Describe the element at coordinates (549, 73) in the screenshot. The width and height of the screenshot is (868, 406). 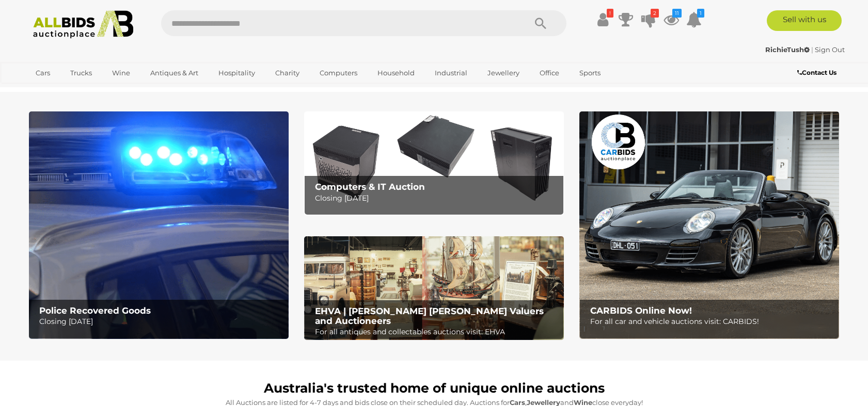
I see `a: Office` at that location.